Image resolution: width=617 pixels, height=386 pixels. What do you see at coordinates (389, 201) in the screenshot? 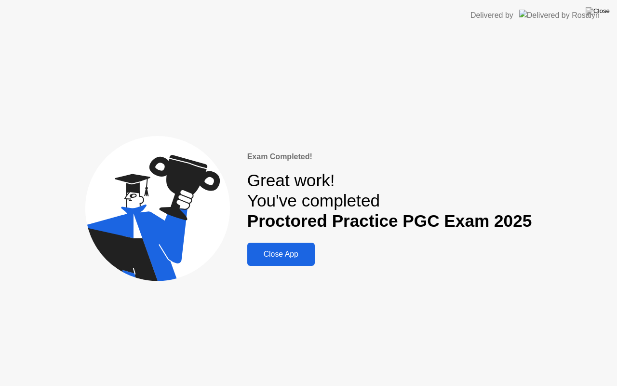
I see `div: Great work! You've completed` at bounding box center [389, 201].